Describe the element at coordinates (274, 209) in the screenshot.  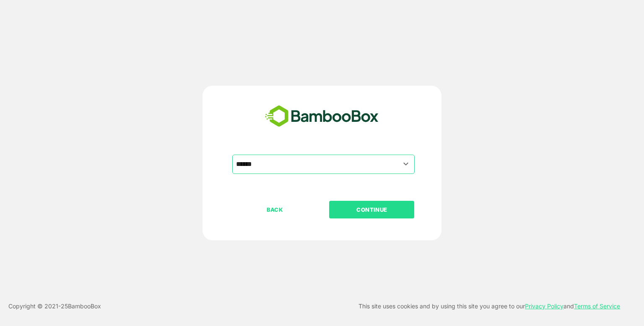
I see `button: BACK` at that location.